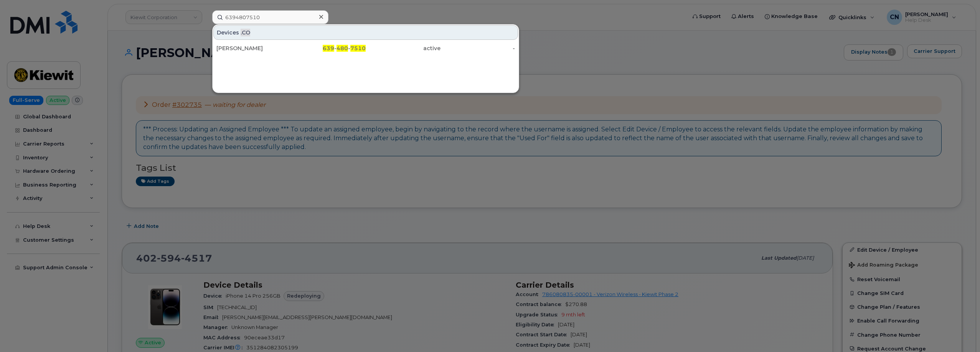 The image size is (980, 352). I want to click on div: active, so click(403, 49).